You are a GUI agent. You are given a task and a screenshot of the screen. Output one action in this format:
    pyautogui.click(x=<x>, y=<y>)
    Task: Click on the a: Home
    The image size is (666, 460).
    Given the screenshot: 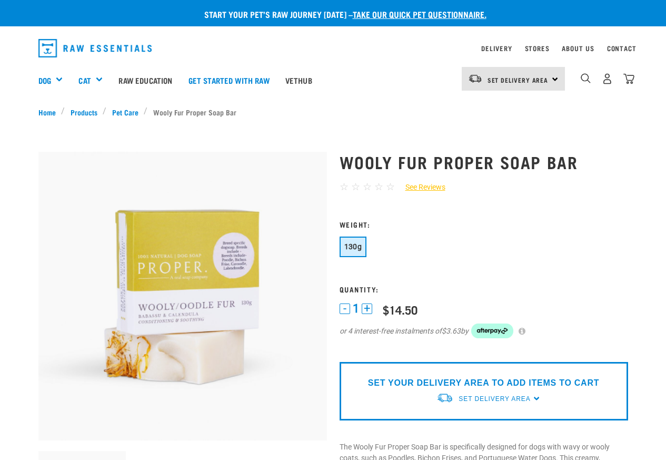 What is the action you would take?
    pyautogui.click(x=50, y=112)
    